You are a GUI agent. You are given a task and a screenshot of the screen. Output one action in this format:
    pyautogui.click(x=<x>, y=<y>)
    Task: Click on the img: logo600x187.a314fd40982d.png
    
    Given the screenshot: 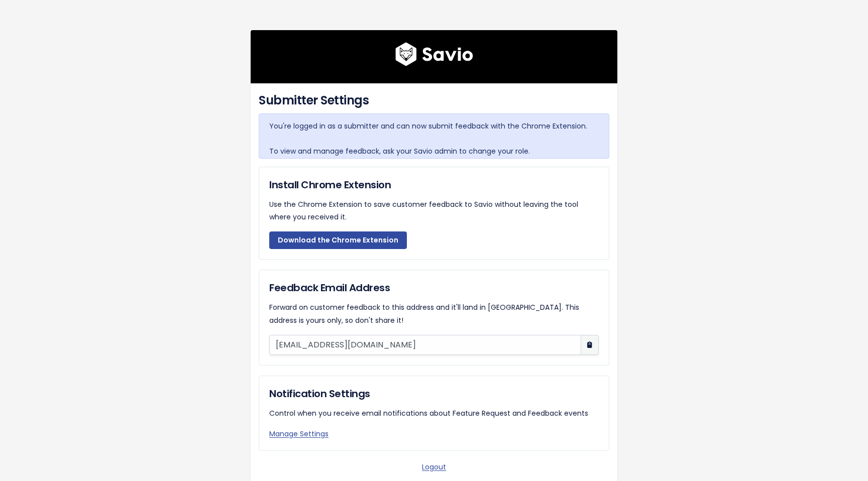 What is the action you would take?
    pyautogui.click(x=434, y=54)
    